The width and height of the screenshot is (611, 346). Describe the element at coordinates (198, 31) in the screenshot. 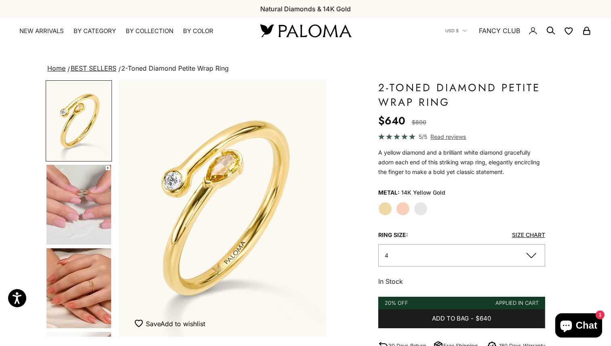

I see `summary: By Color` at that location.